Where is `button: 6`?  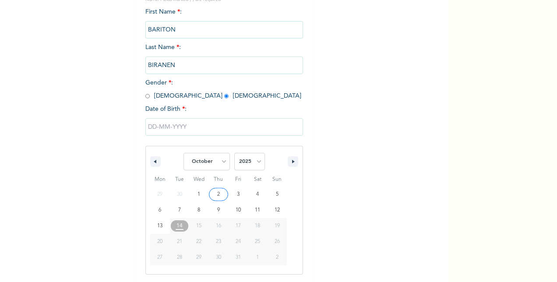
button: 6 is located at coordinates (160, 210).